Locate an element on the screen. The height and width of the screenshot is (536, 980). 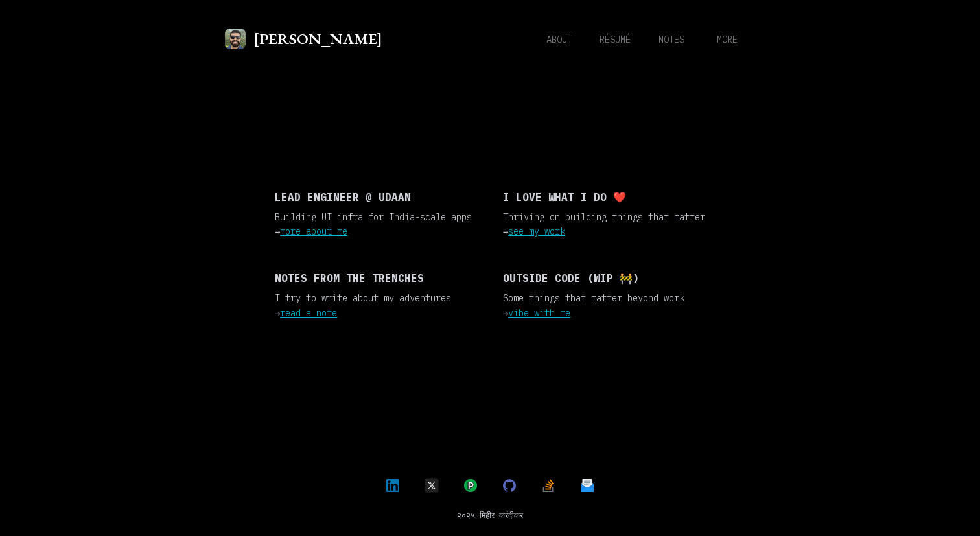
p: Building UI infra for India-scale apps → is located at coordinates (376, 225).